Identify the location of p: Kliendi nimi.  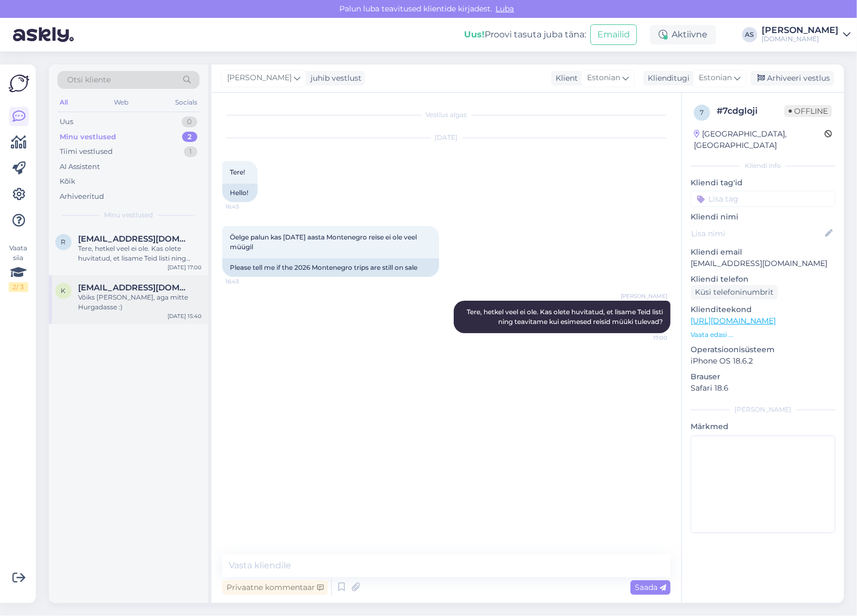
(763, 217).